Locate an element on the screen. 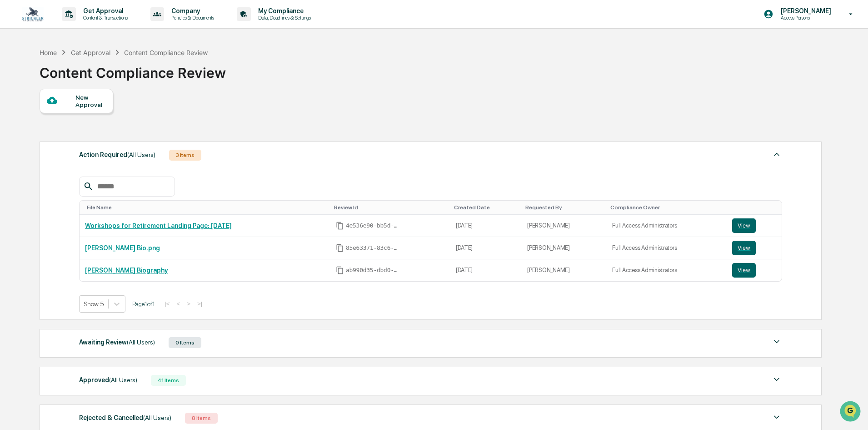  div: Awaiting Review is located at coordinates (117, 342).